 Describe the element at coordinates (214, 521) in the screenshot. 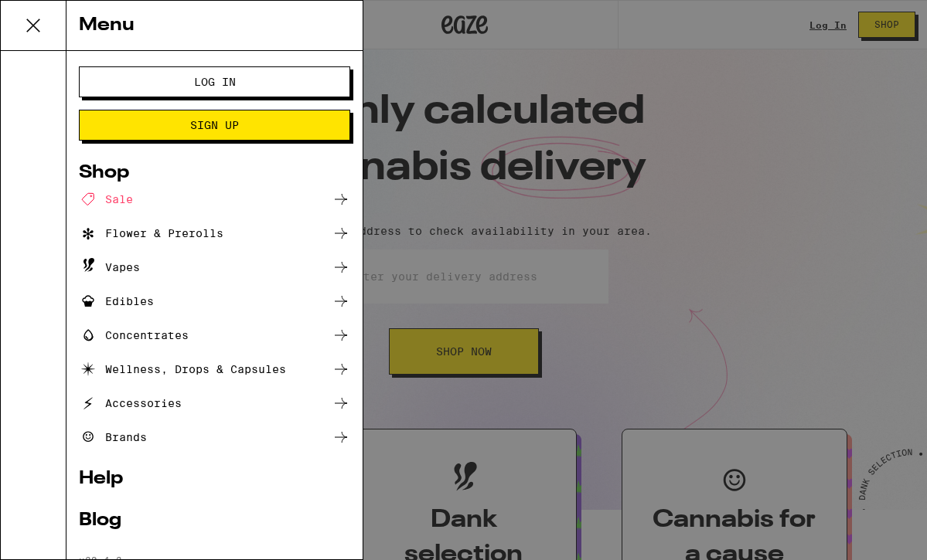

I see `a: Blog` at that location.